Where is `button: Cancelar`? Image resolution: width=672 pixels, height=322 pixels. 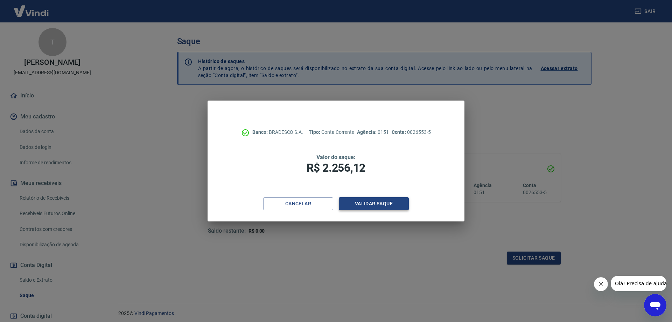
button: Cancelar is located at coordinates (298, 203).